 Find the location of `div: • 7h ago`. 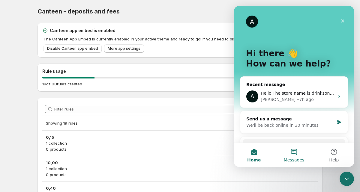

div: • 7h ago is located at coordinates (71, 94).